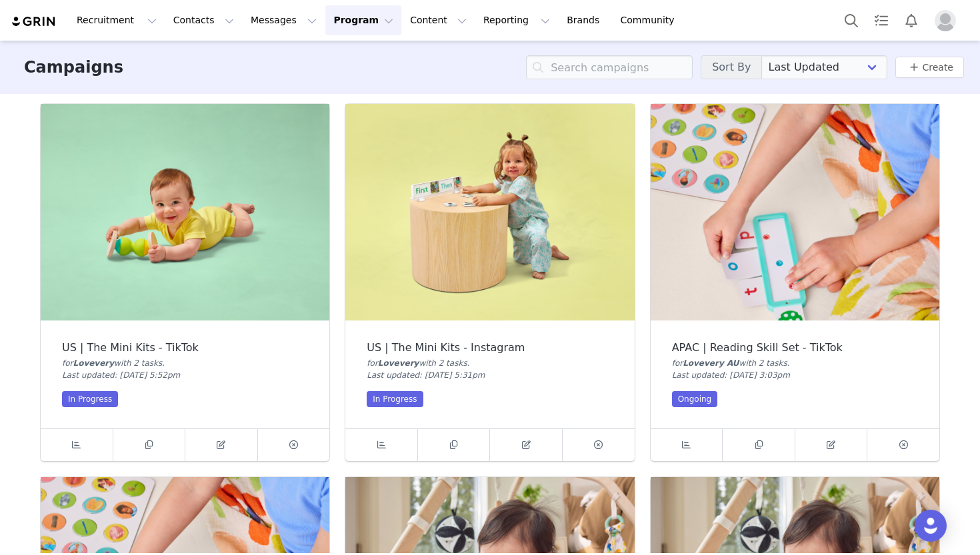  Describe the element at coordinates (795, 212) in the screenshot. I see `img: APAC | Reading Skill Set - TikTok` at that location.